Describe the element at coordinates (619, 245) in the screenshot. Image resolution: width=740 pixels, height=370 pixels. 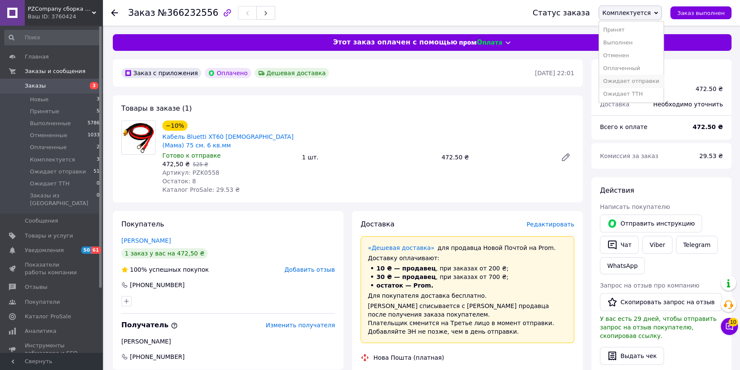
I see `button: Чат` at that location.